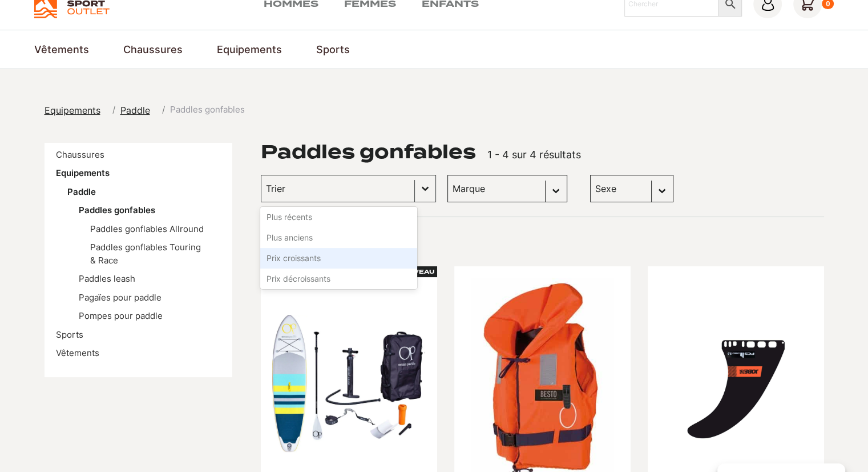 The image size is (868, 472). What do you see at coordinates (120, 315) in the screenshot?
I see `a: Pompes pour paddle` at bounding box center [120, 315].